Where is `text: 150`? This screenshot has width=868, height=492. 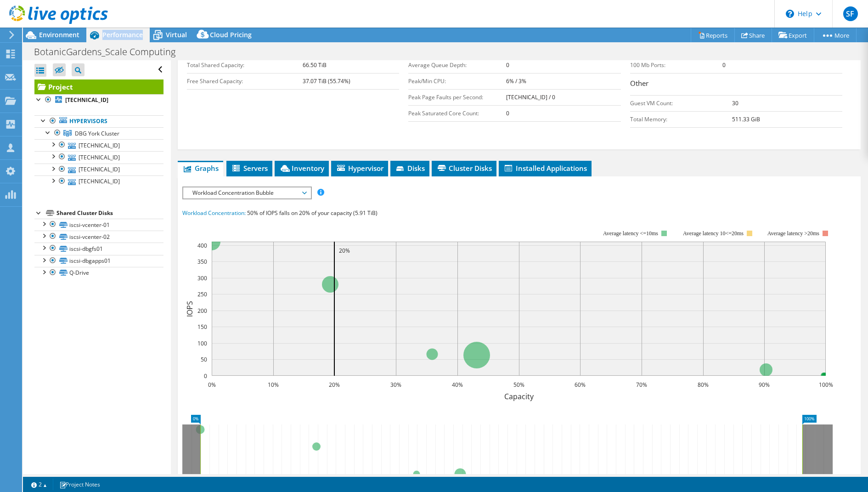
text: 150 is located at coordinates (202, 327).